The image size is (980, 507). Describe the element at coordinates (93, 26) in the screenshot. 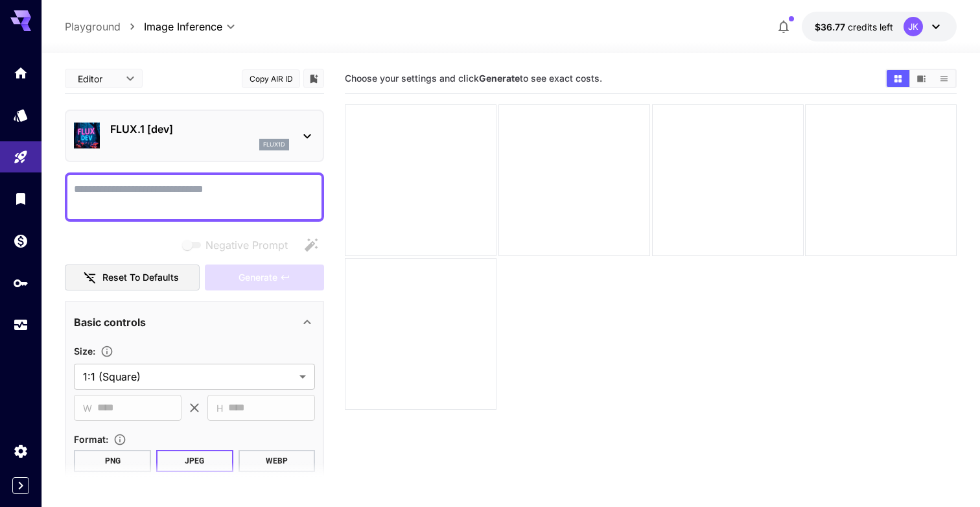

I see `a: Playground` at that location.